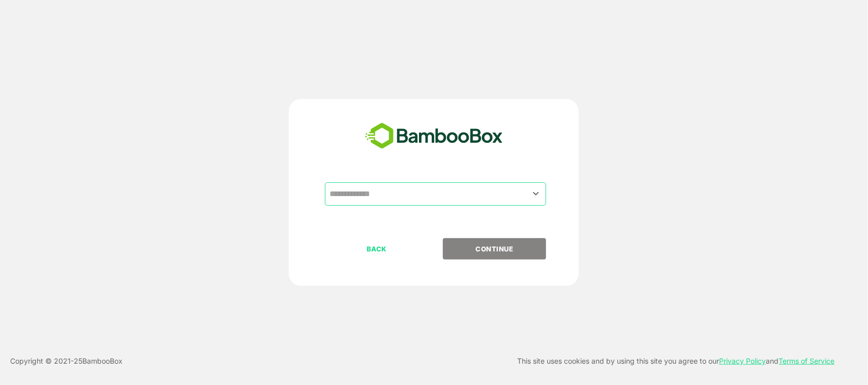  Describe the element at coordinates (743, 360) in the screenshot. I see `a: Privacy Policy` at that location.